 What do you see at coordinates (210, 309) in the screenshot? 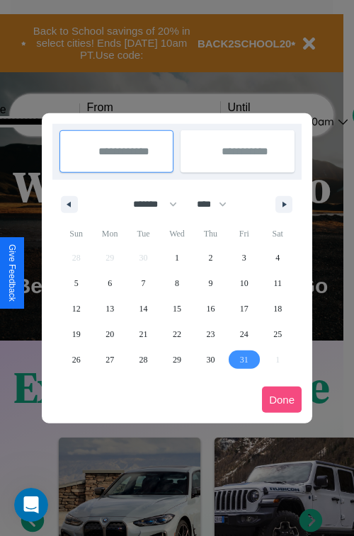
I see `button: 16` at bounding box center [210, 309].